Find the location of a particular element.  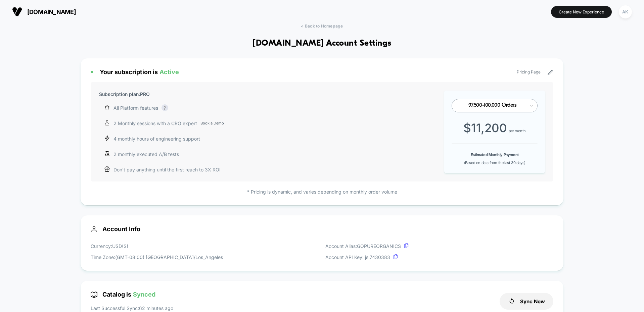

span: (Based on data from the last 30 days) is located at coordinates (494, 162).